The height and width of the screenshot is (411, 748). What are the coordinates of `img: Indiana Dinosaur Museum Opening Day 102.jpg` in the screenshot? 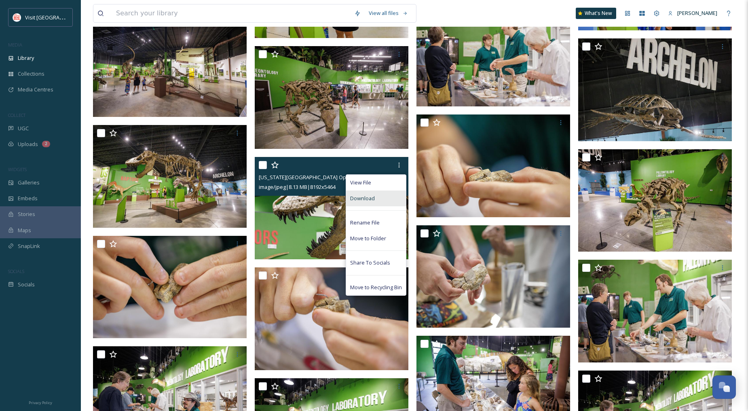 It's located at (331, 318).